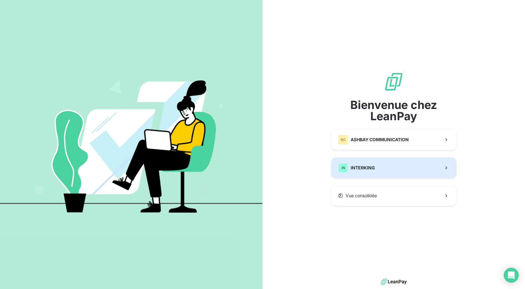 The height and width of the screenshot is (289, 525). Describe the element at coordinates (363, 168) in the screenshot. I see `span: INTERKING` at that location.